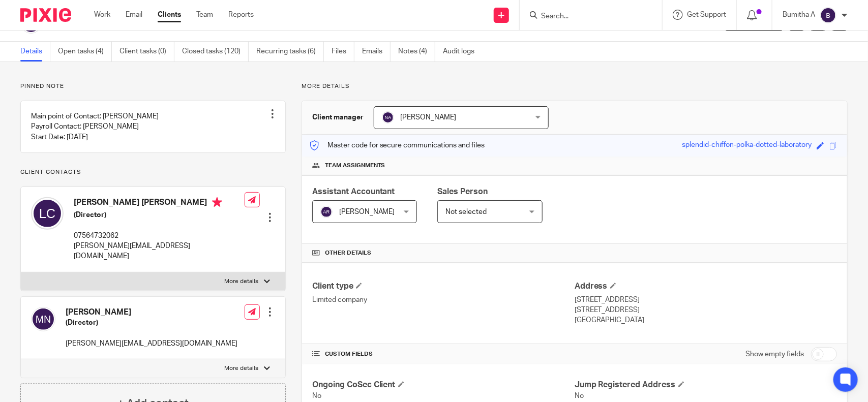  What do you see at coordinates (747, 145) in the screenshot?
I see `div: splendid-chiffon-polka-dotted-laboratory` at bounding box center [747, 145].